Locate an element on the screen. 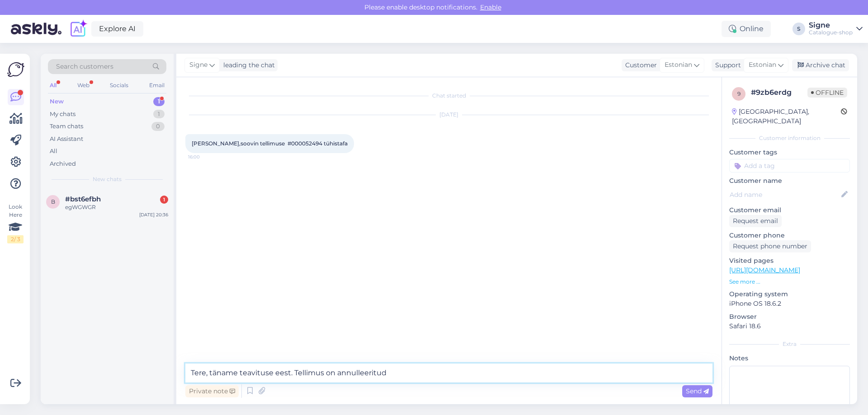  div: Team chats is located at coordinates (66, 126).